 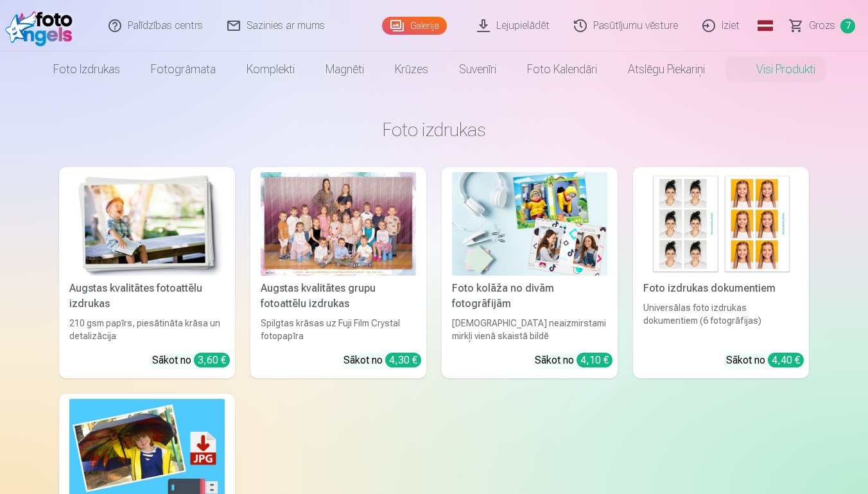 I want to click on img: Augstas kvalitātes fotoattēlu izdrukas, so click(x=147, y=223).